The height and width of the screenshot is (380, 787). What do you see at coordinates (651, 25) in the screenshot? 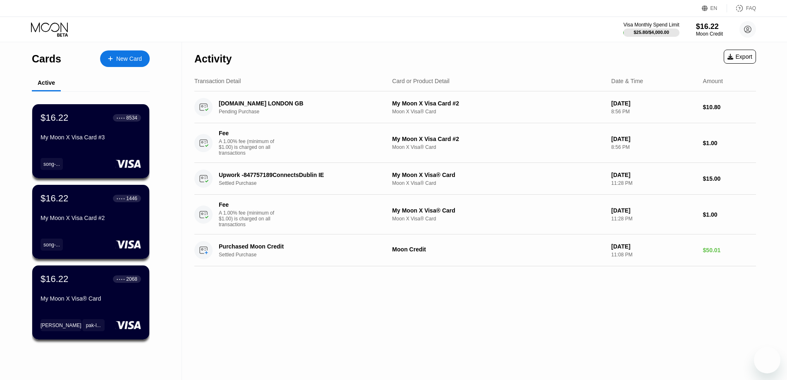
I see `div: Visa Monthly Spend Limit` at bounding box center [651, 25].